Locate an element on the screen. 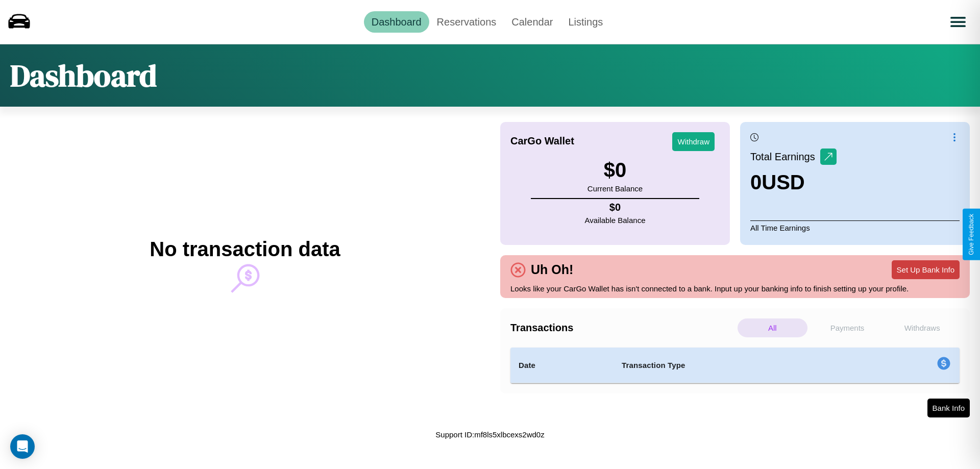  h3: $ 0 is located at coordinates (615, 170).